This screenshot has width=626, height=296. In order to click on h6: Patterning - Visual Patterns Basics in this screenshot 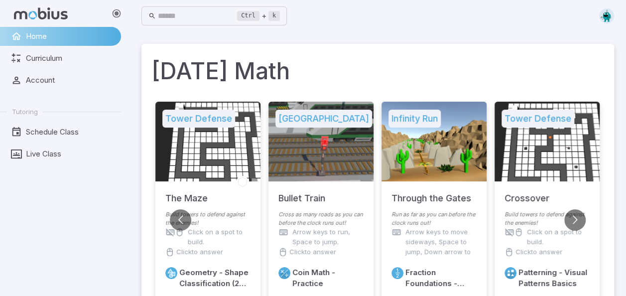, I will do `click(554, 278)`.